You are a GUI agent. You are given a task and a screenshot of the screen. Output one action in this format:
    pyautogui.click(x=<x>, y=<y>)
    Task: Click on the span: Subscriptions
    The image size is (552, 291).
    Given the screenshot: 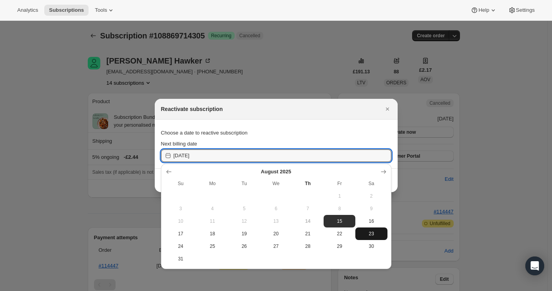 What is the action you would take?
    pyautogui.click(x=66, y=10)
    